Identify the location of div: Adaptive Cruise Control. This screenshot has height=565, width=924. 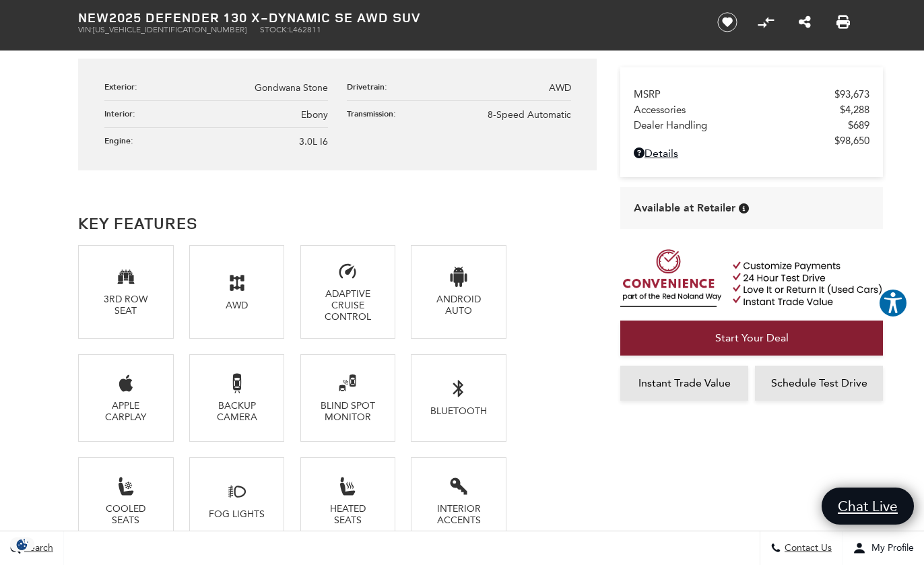
(347, 306).